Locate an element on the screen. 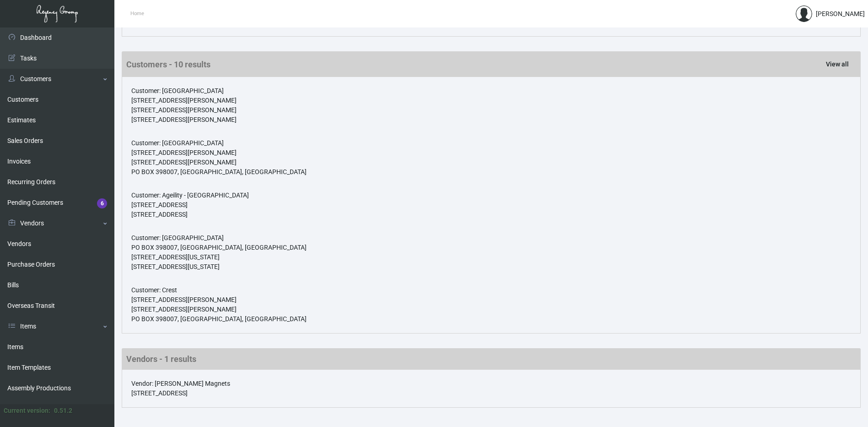  div: 0.51.2 is located at coordinates (63, 410).